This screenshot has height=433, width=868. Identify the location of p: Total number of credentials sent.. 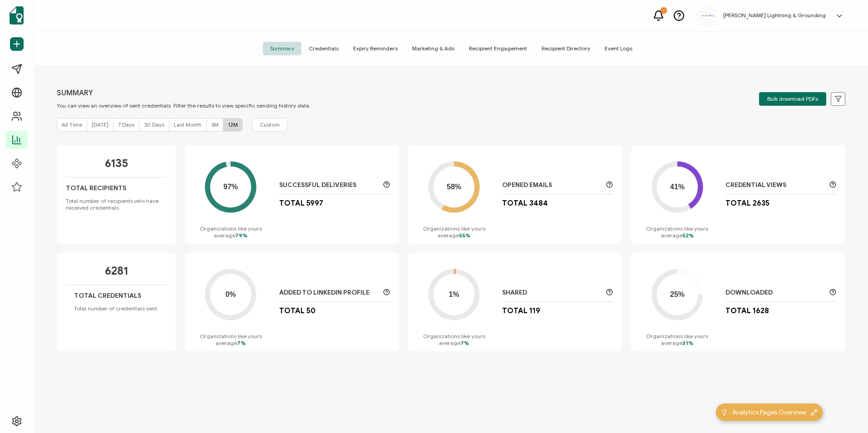
(116, 308).